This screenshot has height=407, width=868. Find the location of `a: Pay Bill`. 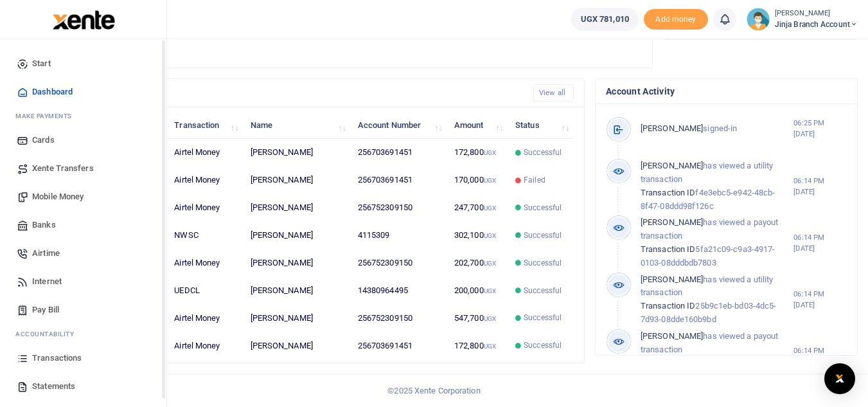

a: Pay Bill is located at coordinates (83, 310).